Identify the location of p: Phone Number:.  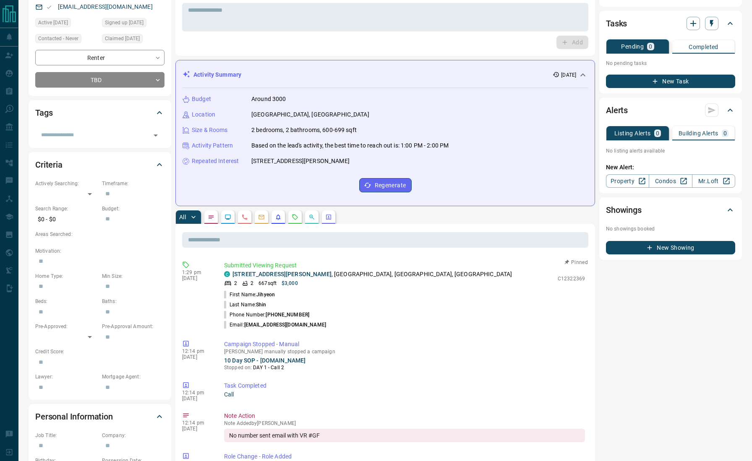
(266, 315).